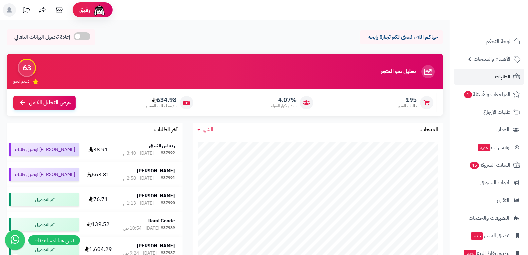 The height and width of the screenshot is (255, 528). What do you see at coordinates (98, 149) in the screenshot?
I see `td: 38.91` at bounding box center [98, 149].